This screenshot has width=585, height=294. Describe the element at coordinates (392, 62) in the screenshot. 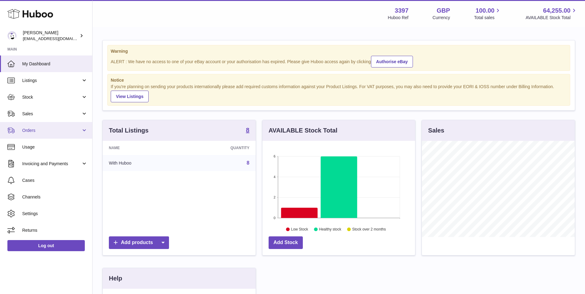

I see `a: Authorise eBay` at that location.